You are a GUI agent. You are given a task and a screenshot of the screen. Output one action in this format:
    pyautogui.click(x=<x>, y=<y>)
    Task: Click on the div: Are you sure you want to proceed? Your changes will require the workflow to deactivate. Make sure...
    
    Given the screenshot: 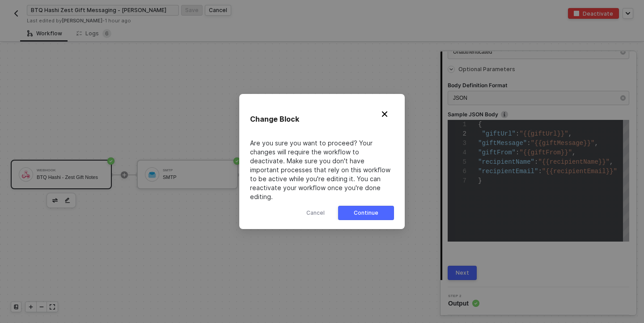 What is the action you would take?
    pyautogui.click(x=322, y=170)
    